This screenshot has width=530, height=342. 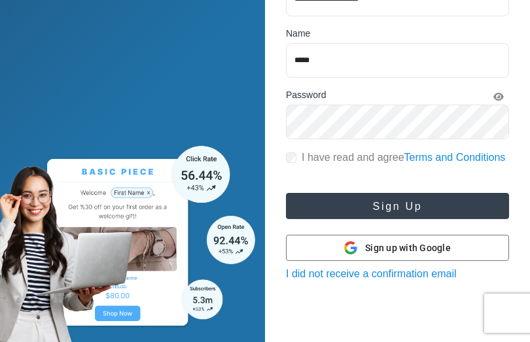 What do you see at coordinates (305, 95) in the screenshot?
I see `label: Password` at bounding box center [305, 95].